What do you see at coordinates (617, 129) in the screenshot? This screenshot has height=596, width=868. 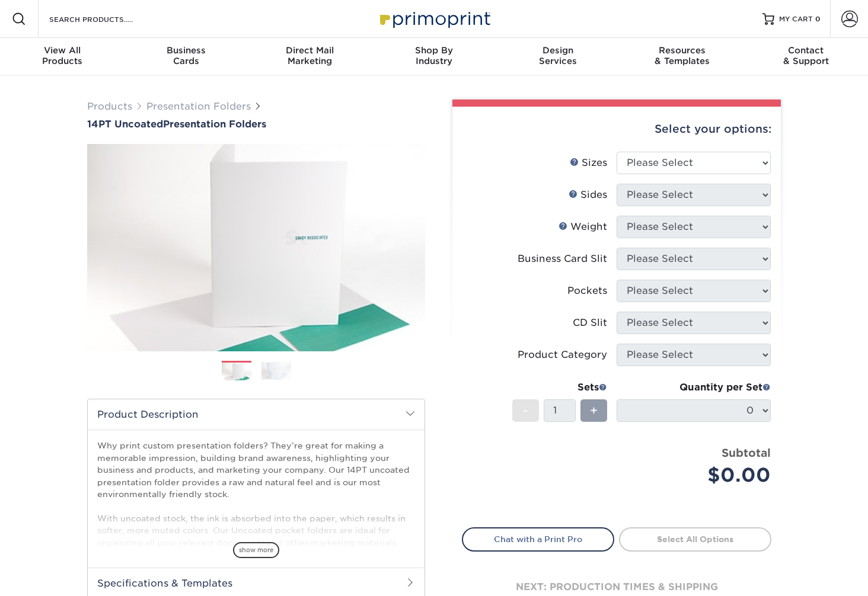 I see `div: Select your options:` at bounding box center [617, 129].